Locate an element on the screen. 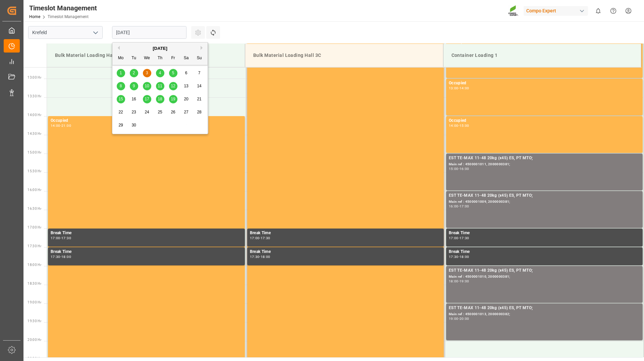 This screenshot has width=644, height=361. span: 4 is located at coordinates (160, 73).